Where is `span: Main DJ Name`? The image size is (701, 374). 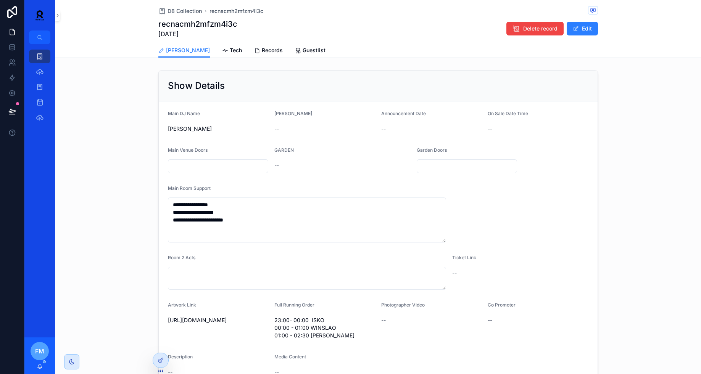
span: Main DJ Name is located at coordinates (184, 113).